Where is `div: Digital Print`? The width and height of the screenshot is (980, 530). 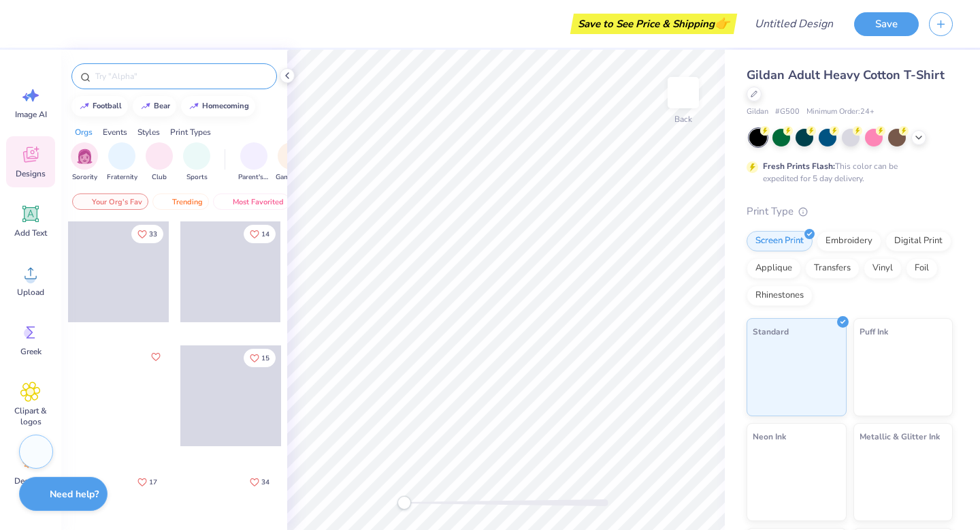
div: Digital Print is located at coordinates (919, 241).